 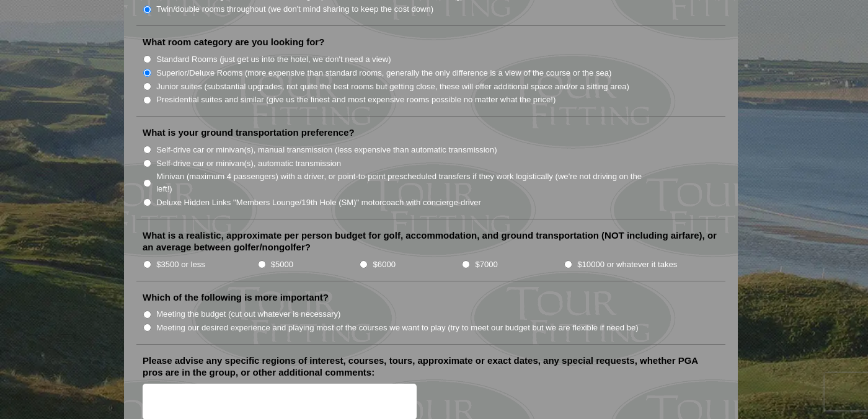 I want to click on label: What is your ground transportation preference?, so click(x=249, y=133).